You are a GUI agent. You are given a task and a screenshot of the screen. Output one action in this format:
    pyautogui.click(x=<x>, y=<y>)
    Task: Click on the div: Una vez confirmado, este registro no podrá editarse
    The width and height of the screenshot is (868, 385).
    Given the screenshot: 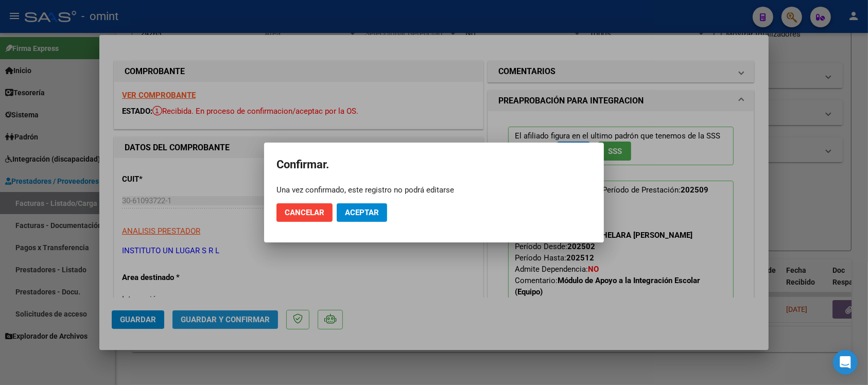 What is the action you would take?
    pyautogui.click(x=434, y=190)
    